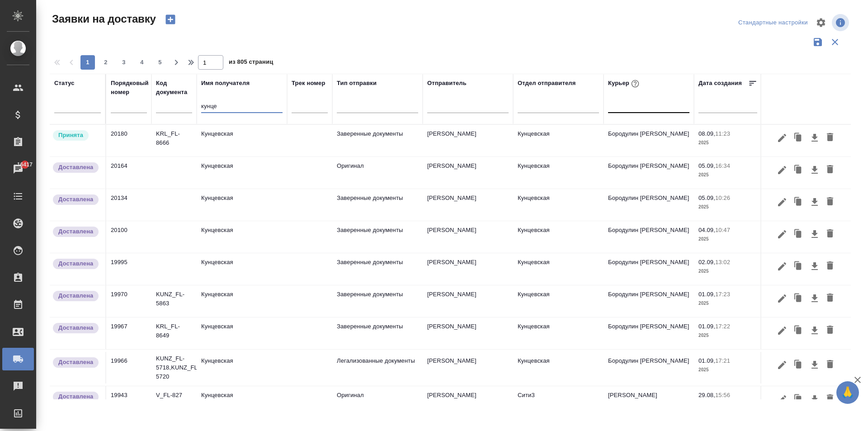 This screenshot has width=868, height=431. I want to click on td: 19970, so click(129, 302).